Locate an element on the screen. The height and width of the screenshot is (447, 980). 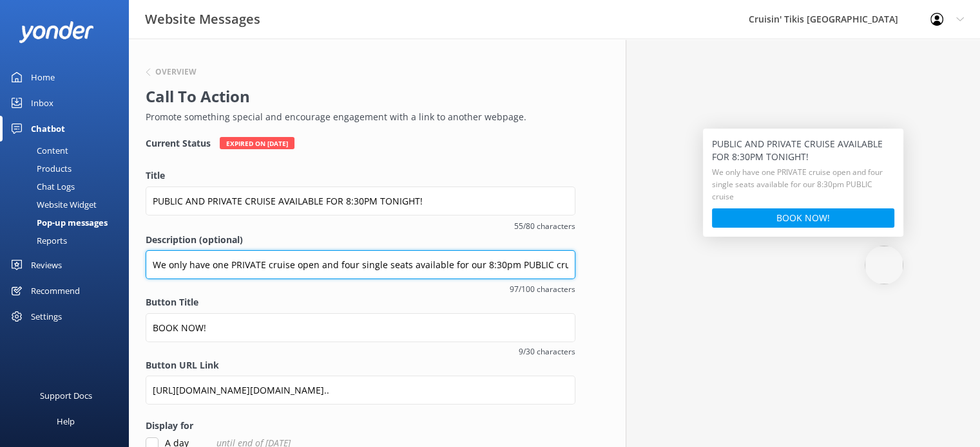
input: Title is located at coordinates (360, 201).